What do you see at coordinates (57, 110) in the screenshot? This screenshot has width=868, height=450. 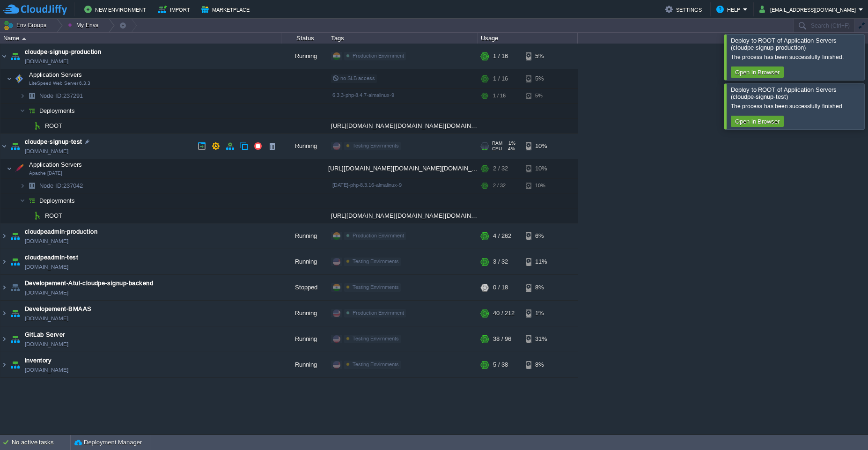 I see `a: Deployments` at bounding box center [57, 110].